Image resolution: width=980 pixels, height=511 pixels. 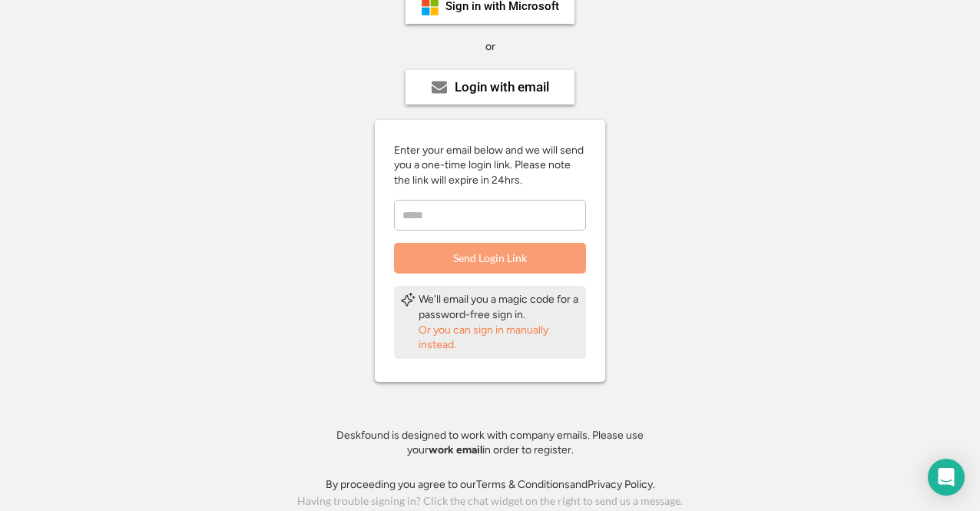 What do you see at coordinates (490, 484) in the screenshot?
I see `div: By proceeding you agree to our and` at bounding box center [490, 484].